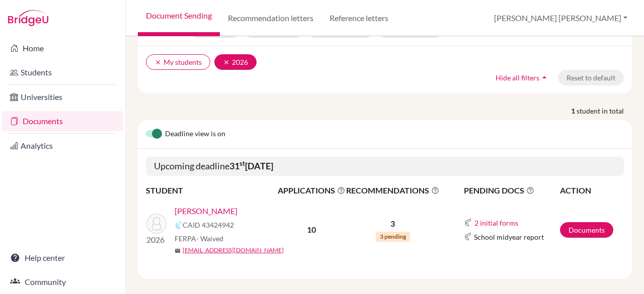  I want to click on span: - Waived, so click(210, 239).